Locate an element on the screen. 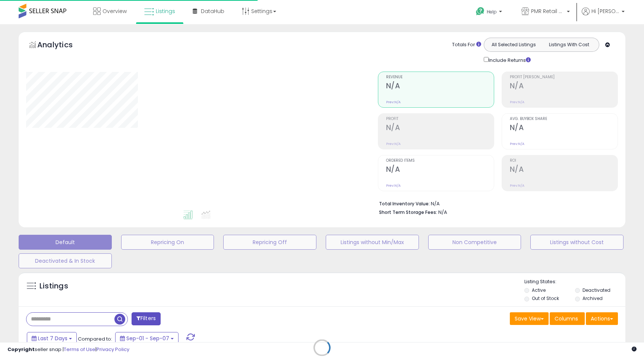  span: Overview is located at coordinates (115, 11).